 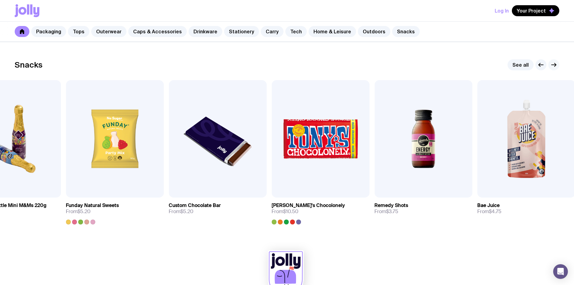 I want to click on span: Your Project, so click(x=531, y=11).